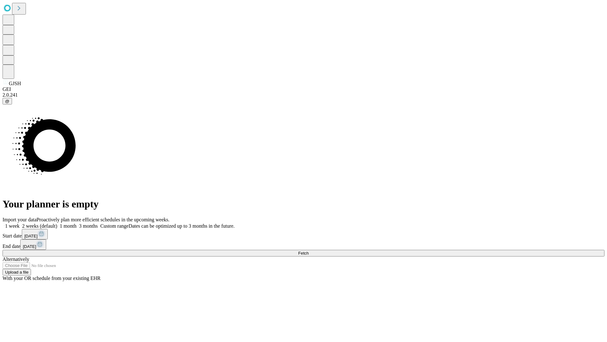  I want to click on div: 2.0.241, so click(304, 95).